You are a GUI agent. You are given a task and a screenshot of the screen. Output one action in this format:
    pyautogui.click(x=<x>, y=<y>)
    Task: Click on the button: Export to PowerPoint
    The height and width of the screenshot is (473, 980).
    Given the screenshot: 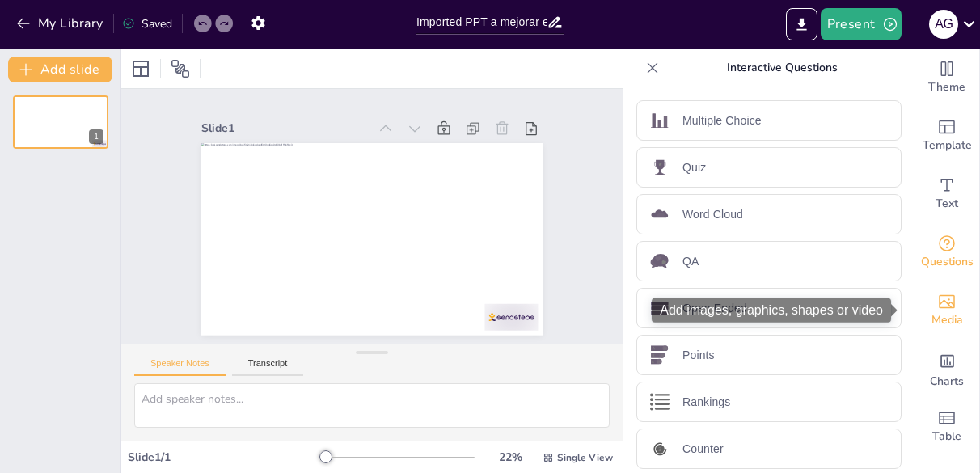 What is the action you would take?
    pyautogui.click(x=802, y=25)
    